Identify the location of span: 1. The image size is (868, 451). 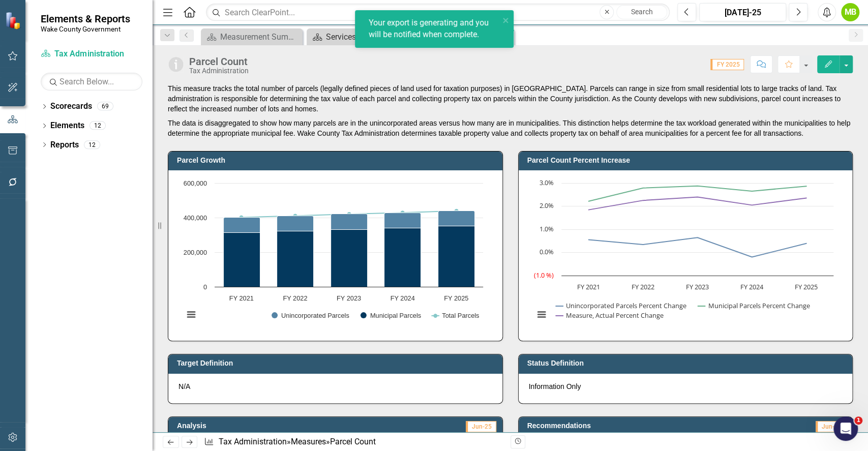
(859, 420).